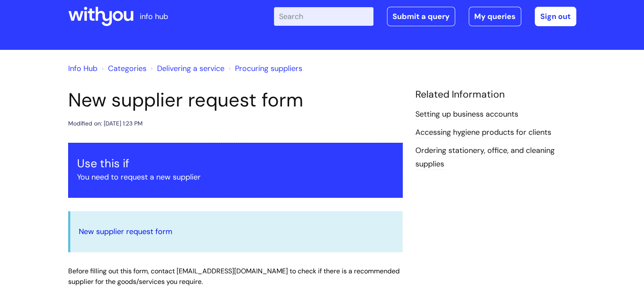 This screenshot has height=297, width=644. What do you see at coordinates (421, 17) in the screenshot?
I see `a: Submit a query` at bounding box center [421, 17].